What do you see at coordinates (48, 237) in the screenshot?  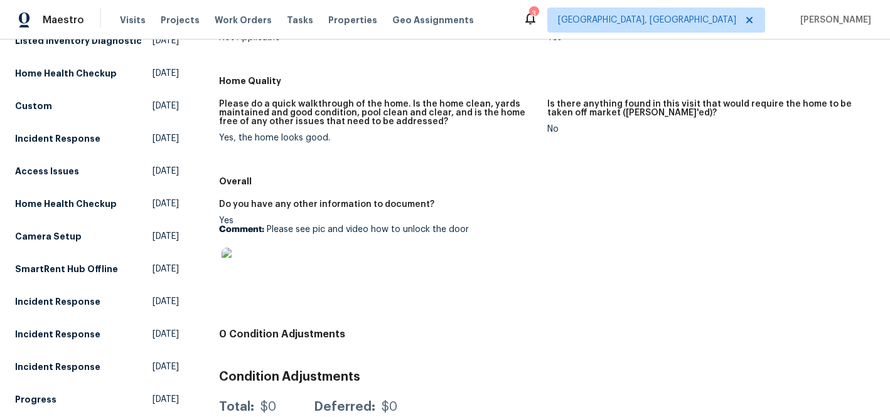 I see `h5: Camera Setup` at bounding box center [48, 237].